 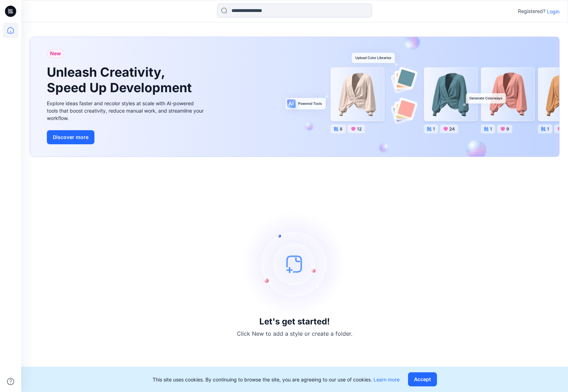 I want to click on span: New, so click(x=55, y=53).